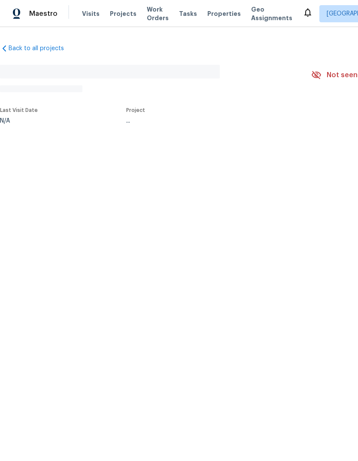 The height and width of the screenshot is (461, 358). Describe the element at coordinates (136, 110) in the screenshot. I see `span: Project` at that location.